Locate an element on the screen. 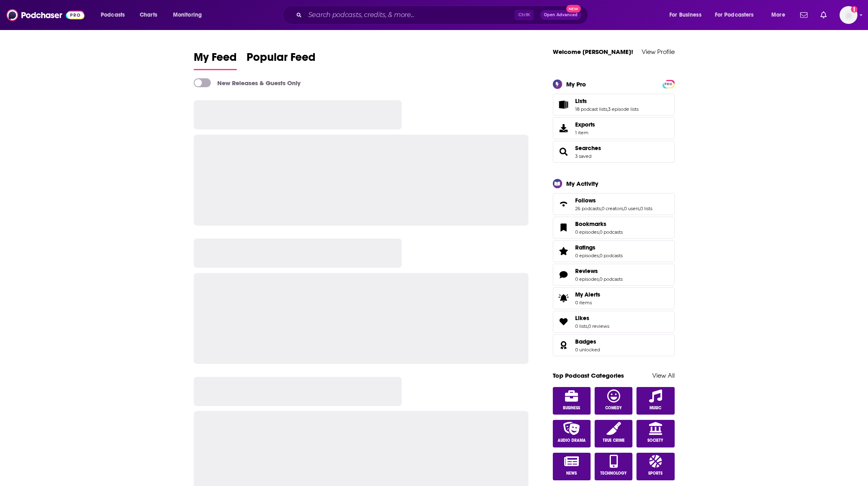  a: New Releases & Guests Only is located at coordinates (247, 83).